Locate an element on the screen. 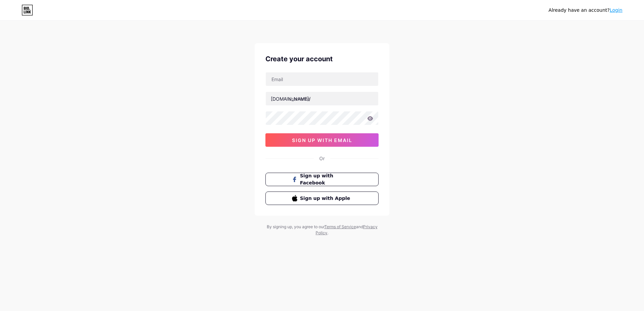 This screenshot has width=644, height=311. input: username is located at coordinates (322, 99).